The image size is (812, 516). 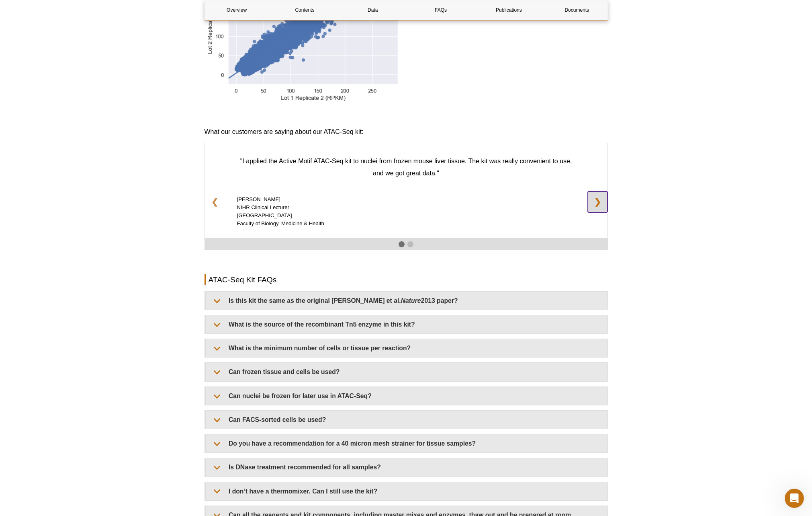 I want to click on q: "I applied the Active Motif ATAC-Seq kit to nuclei from frozen mouse liver tissue. The kit was re..., so click(x=407, y=167).